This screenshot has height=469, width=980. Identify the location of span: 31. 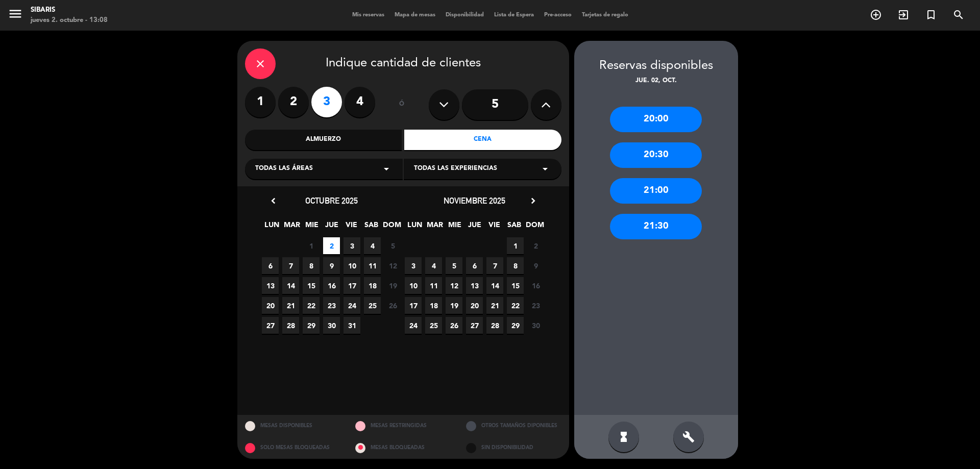
(352, 325).